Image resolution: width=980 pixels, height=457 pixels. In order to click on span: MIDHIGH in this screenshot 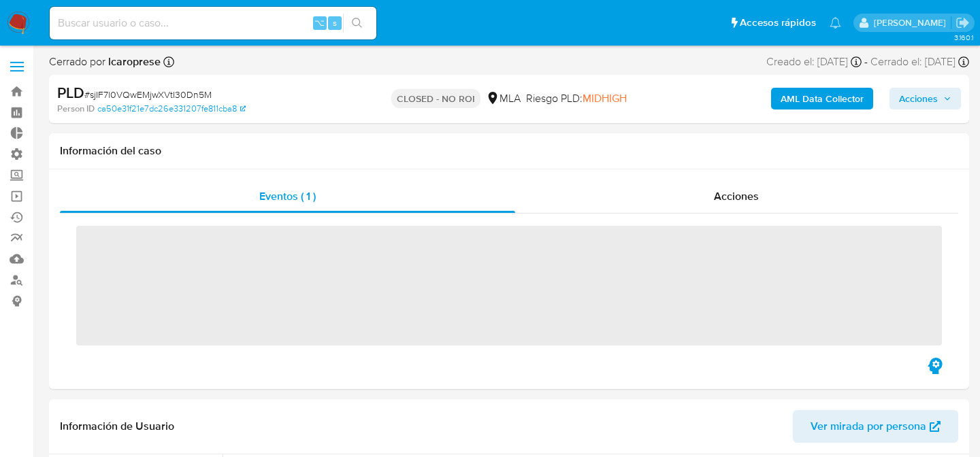, I will do `click(604, 98)`.